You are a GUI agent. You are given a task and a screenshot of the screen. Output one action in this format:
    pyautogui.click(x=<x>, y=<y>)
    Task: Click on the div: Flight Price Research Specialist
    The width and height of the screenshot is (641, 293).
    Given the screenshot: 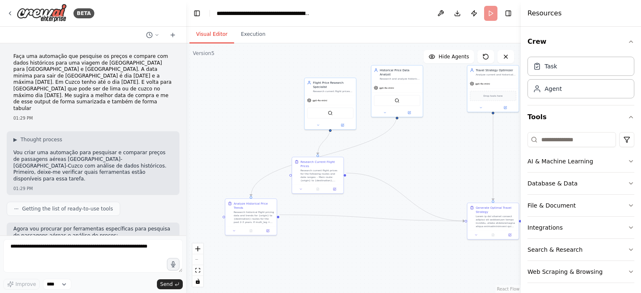 What is the action you would take?
    pyautogui.click(x=333, y=85)
    